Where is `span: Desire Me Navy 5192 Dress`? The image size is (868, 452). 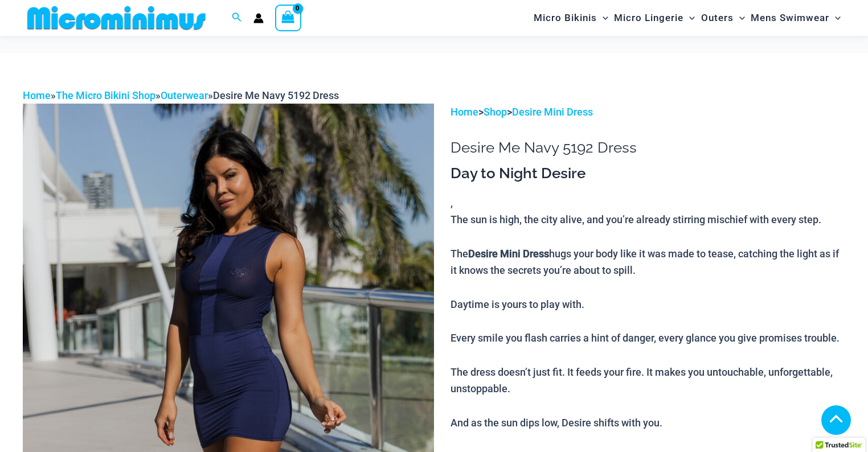
span: Desire Me Navy 5192 Dress is located at coordinates (276, 95).